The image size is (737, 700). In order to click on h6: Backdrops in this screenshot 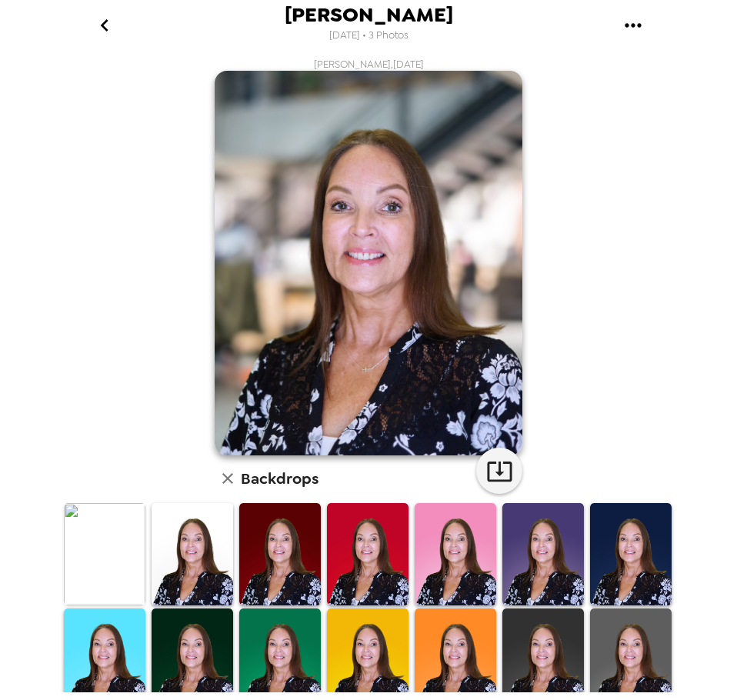, I will do `click(279, 478)`.